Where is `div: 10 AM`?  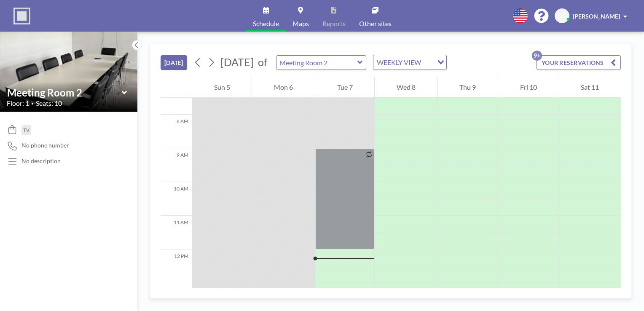 div: 10 AM is located at coordinates (176, 199).